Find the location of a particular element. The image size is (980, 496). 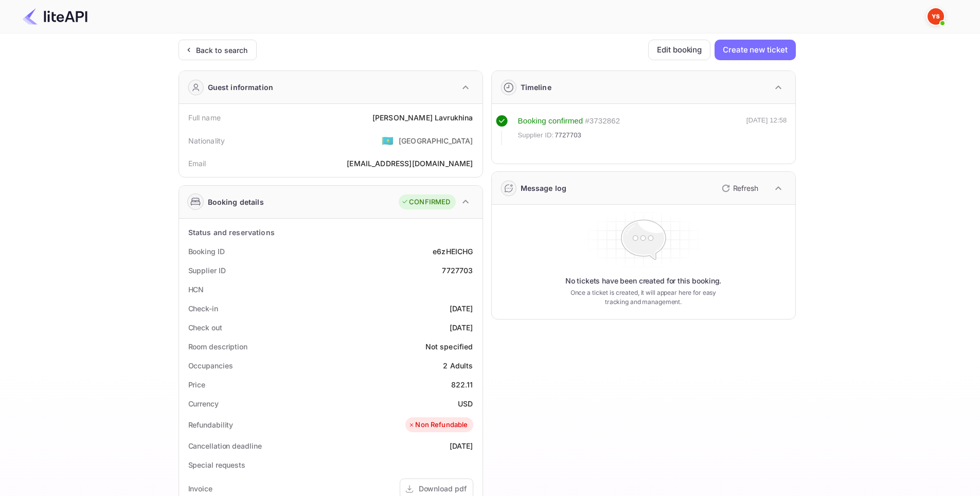

img: Yandex Support is located at coordinates (936, 16).